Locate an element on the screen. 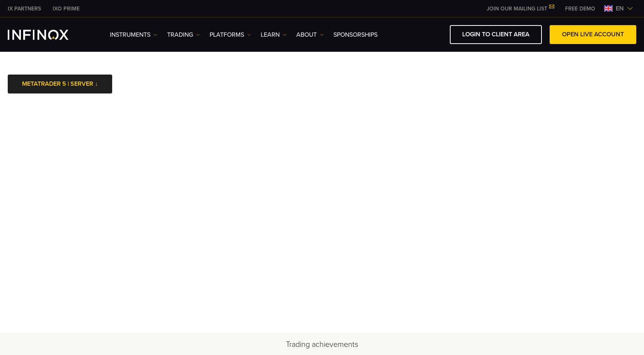 The image size is (644, 355). span: en is located at coordinates (620, 9).